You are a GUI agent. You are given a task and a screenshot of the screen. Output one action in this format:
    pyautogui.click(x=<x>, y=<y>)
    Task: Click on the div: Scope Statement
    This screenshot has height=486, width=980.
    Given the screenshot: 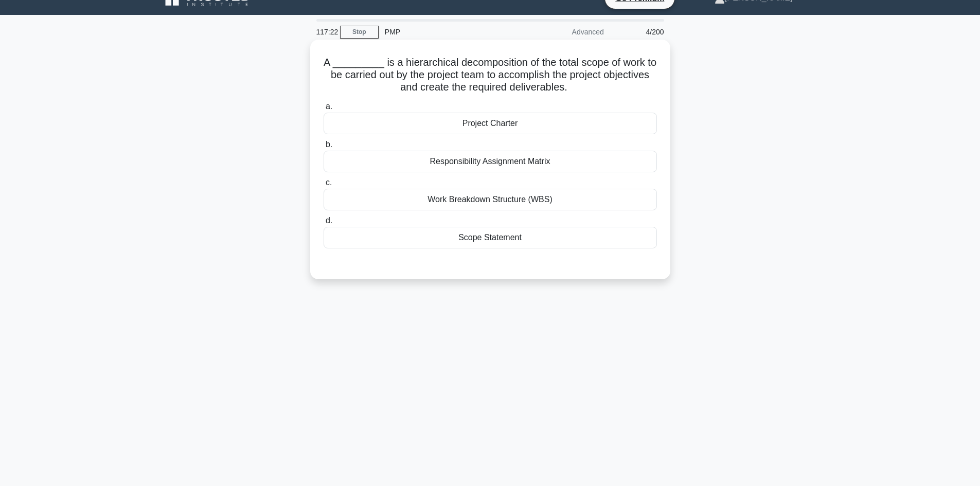 What is the action you would take?
    pyautogui.click(x=490, y=238)
    